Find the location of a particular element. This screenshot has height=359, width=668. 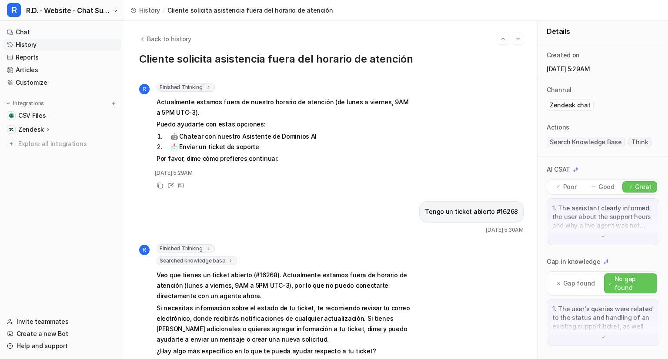

img: menu_add.svg is located at coordinates (113, 103).